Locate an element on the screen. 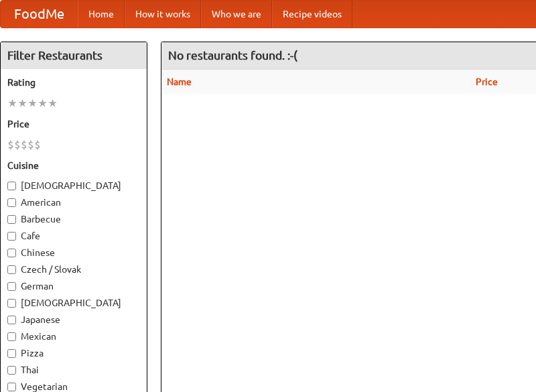 The width and height of the screenshot is (536, 392). a: Price is located at coordinates (487, 82).